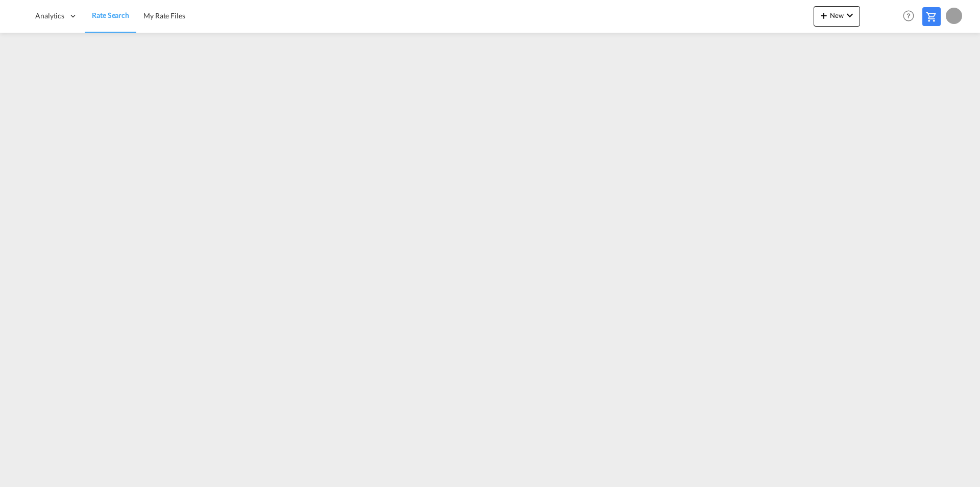 This screenshot has height=487, width=980. I want to click on div: Help, so click(911, 16).